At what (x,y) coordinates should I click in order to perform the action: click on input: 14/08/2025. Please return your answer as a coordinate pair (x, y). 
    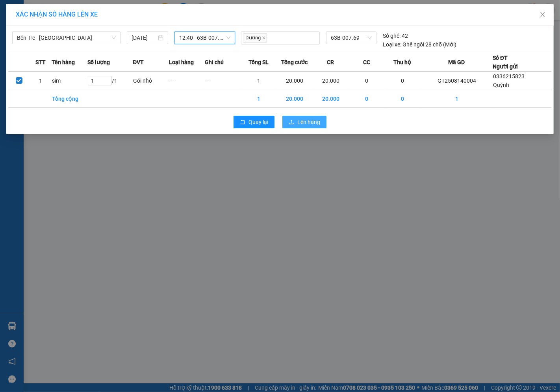
    Looking at the image, I should click on (144, 38).